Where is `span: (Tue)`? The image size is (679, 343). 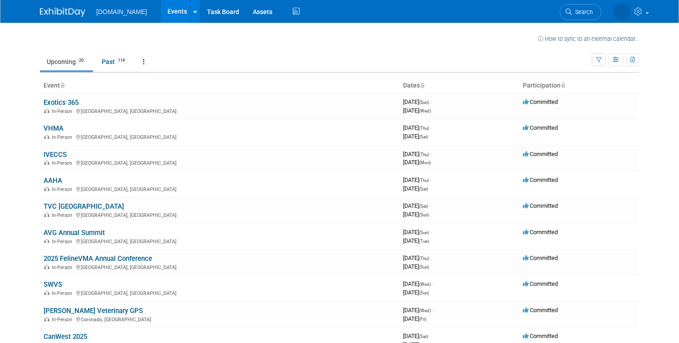
span: (Tue) is located at coordinates (424, 241).